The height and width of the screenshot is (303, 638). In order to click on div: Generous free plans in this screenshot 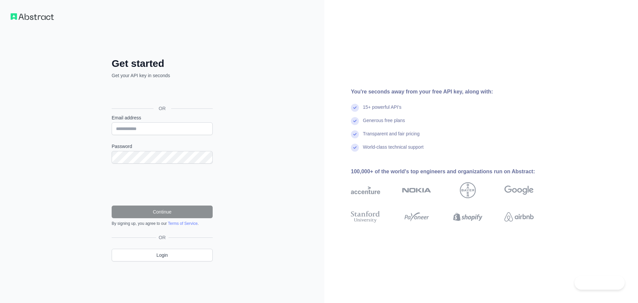, I will do `click(384, 124)`.